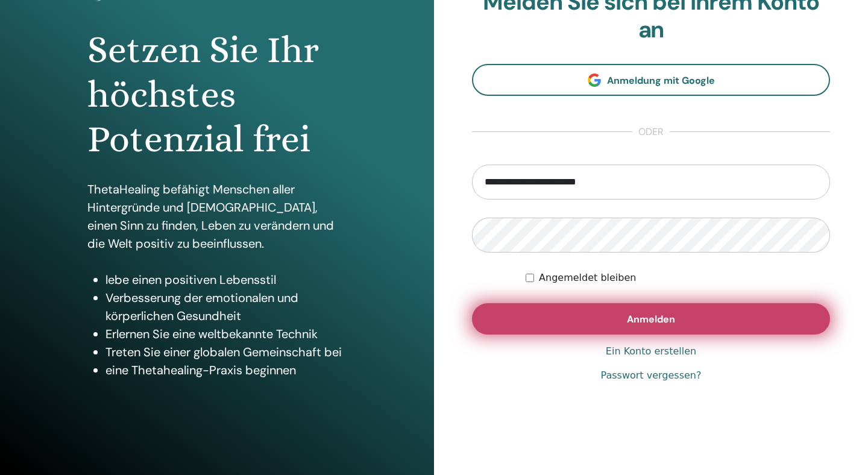 Image resolution: width=868 pixels, height=475 pixels. I want to click on button: Anmelden, so click(652, 319).